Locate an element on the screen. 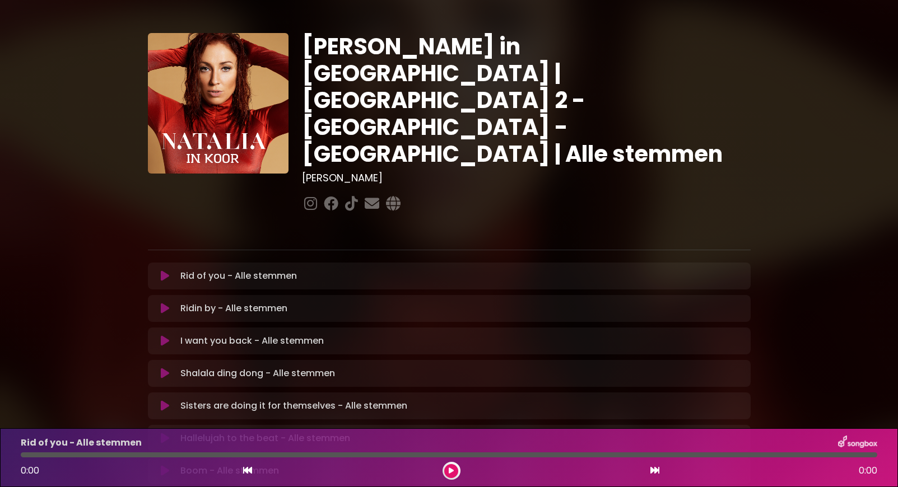 The image size is (898, 487). p: Ridin by - Alle stemmen is located at coordinates (234, 309).